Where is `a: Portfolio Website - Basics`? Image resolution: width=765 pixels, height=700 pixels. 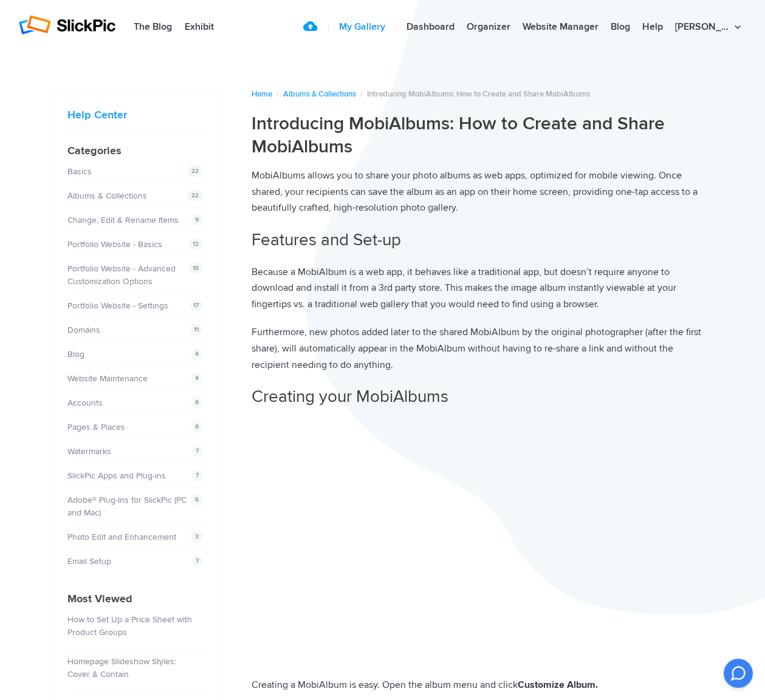 a: Portfolio Website - Basics is located at coordinates (115, 244).